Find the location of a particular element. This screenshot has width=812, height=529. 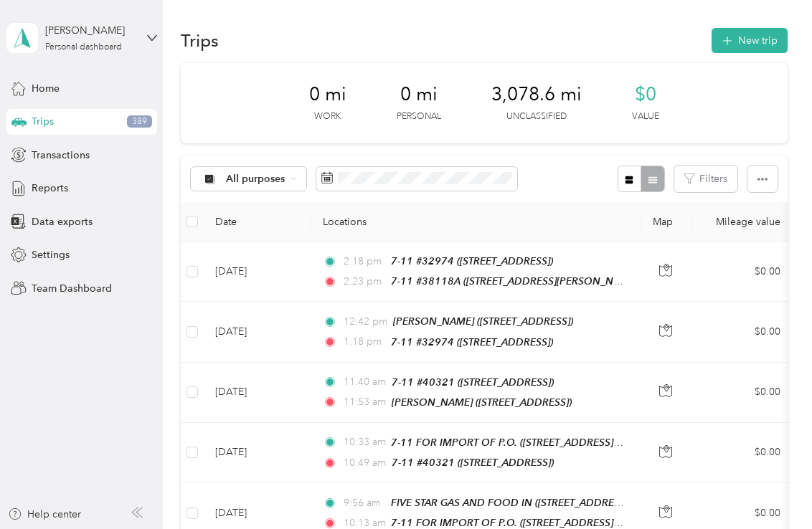

th: Map is located at coordinates (666, 221).